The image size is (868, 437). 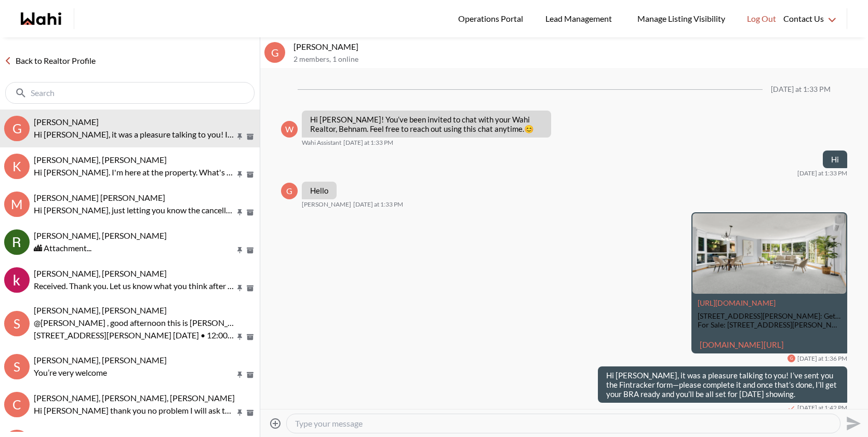 I want to click on p: You’re very welcome, so click(x=134, y=373).